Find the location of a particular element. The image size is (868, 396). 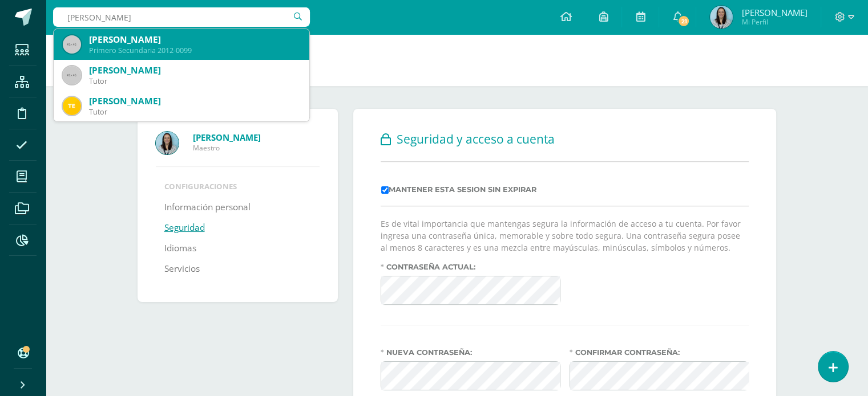

a: Idiomas is located at coordinates (181, 248).